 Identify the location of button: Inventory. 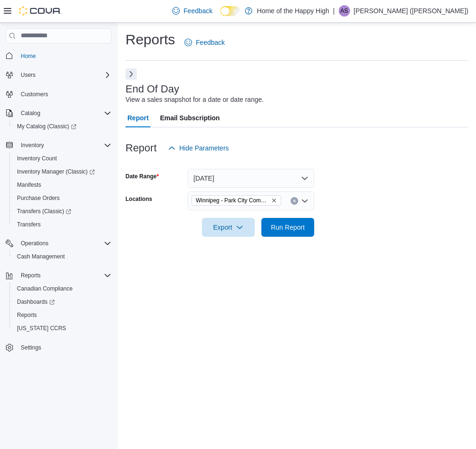
(32, 145).